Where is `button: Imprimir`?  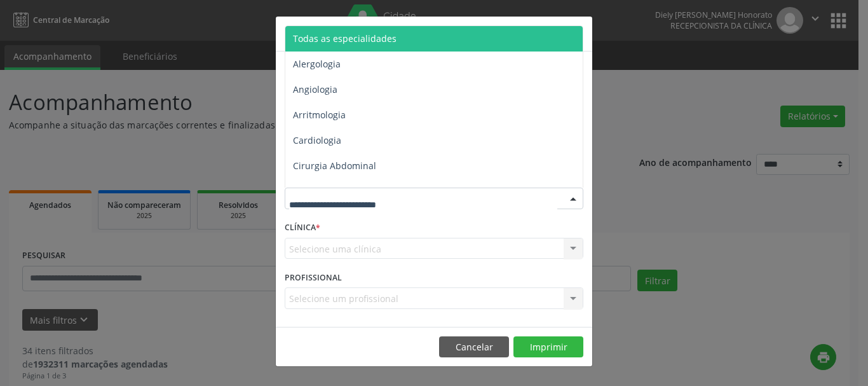
button: Imprimir is located at coordinates (549, 347).